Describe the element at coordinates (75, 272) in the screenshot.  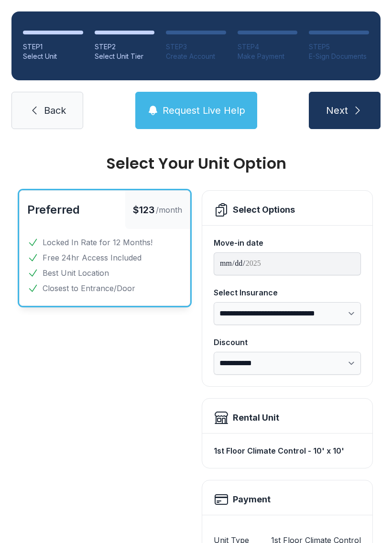
I see `span: Best Unit Location` at that location.